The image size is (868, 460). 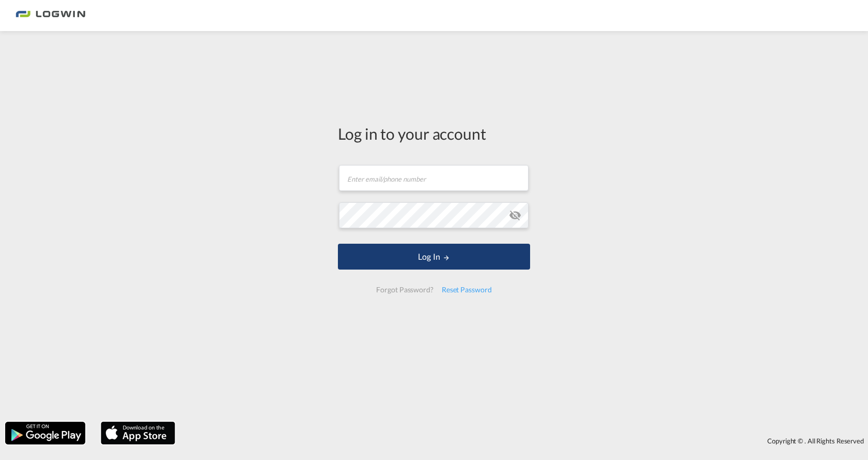 I want to click on button: LOGIN, so click(x=434, y=257).